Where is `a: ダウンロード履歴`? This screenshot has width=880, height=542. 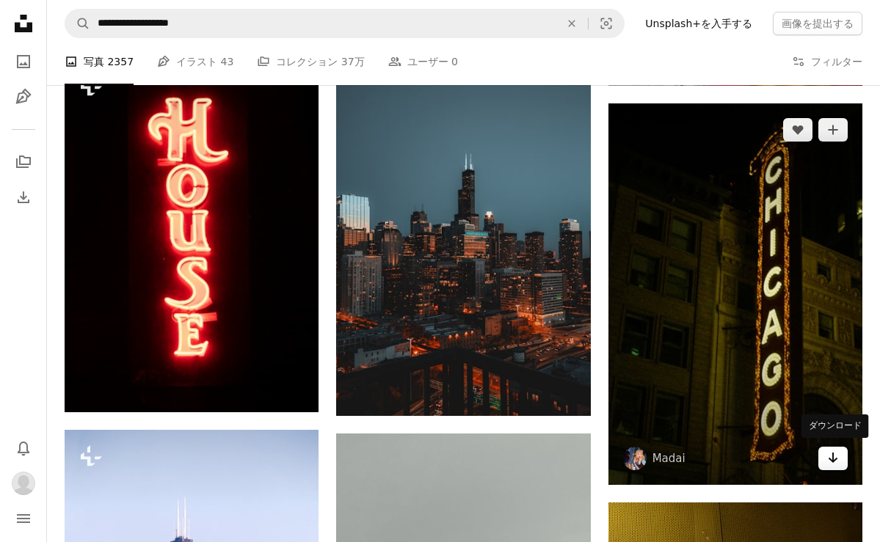 a: ダウンロード履歴 is located at coordinates (23, 197).